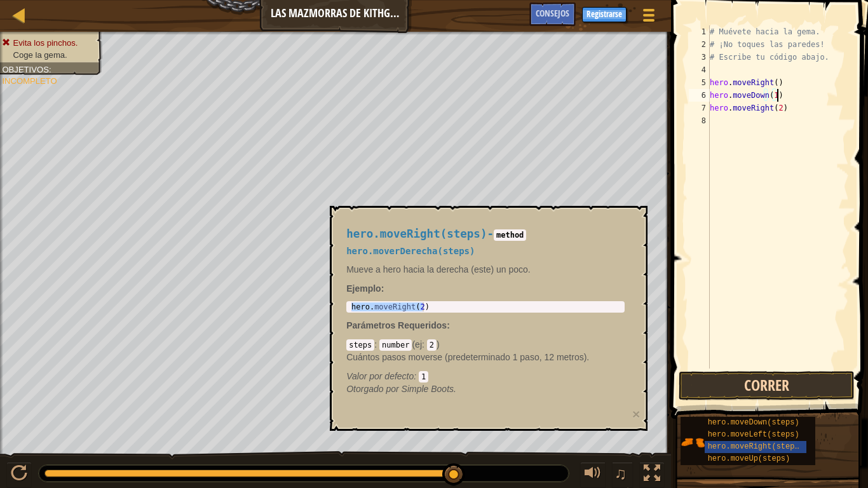 This screenshot has width=868, height=488. Describe the element at coordinates (374, 388) in the screenshot. I see `span: Otorgado por` at that location.